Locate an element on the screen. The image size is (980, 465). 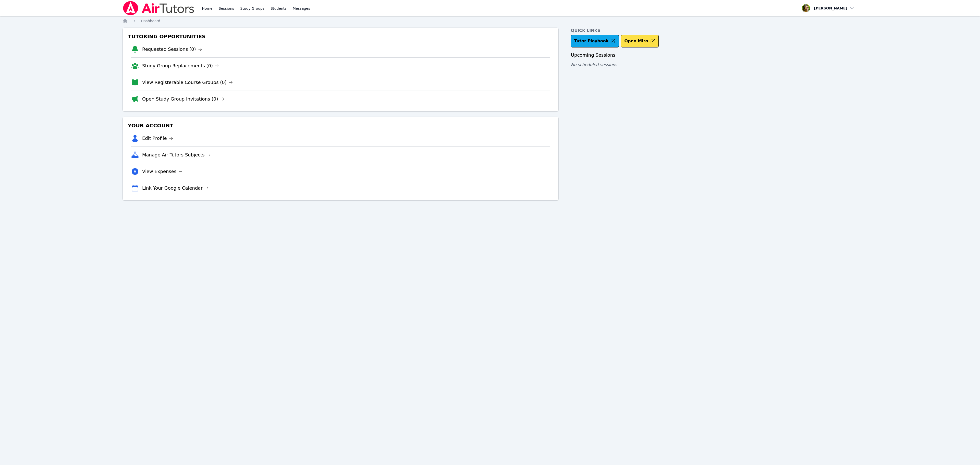
a: Link Your Google Calendar is located at coordinates (175, 188).